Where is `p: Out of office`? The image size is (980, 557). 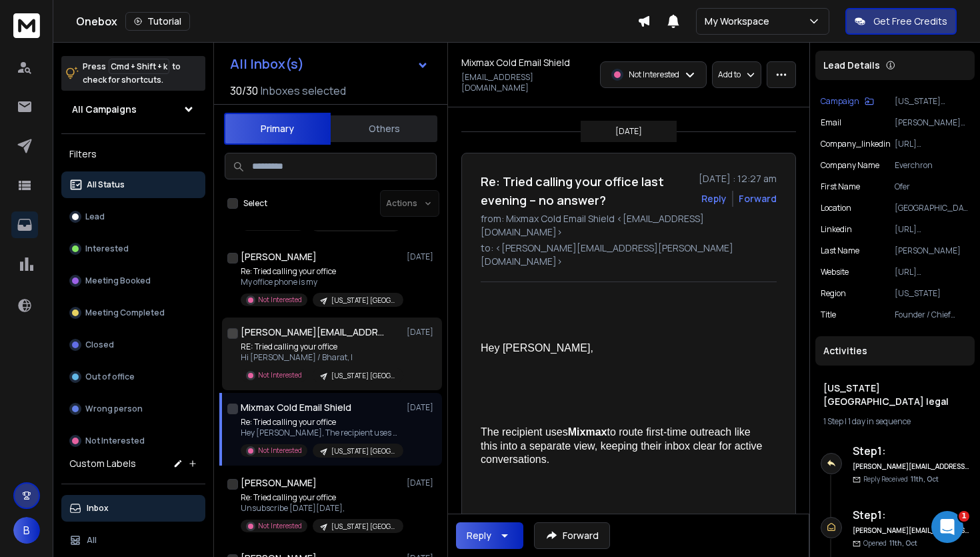 p: Out of office is located at coordinates (110, 377).